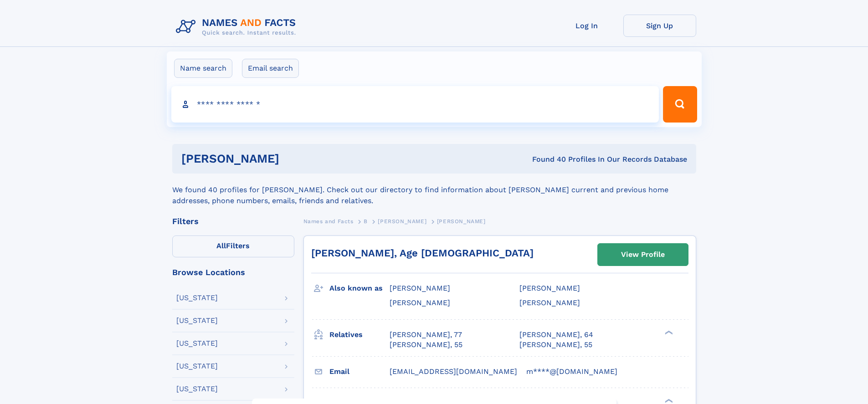 The height and width of the screenshot is (404, 868). I want to click on div: Browse Locations, so click(233, 272).